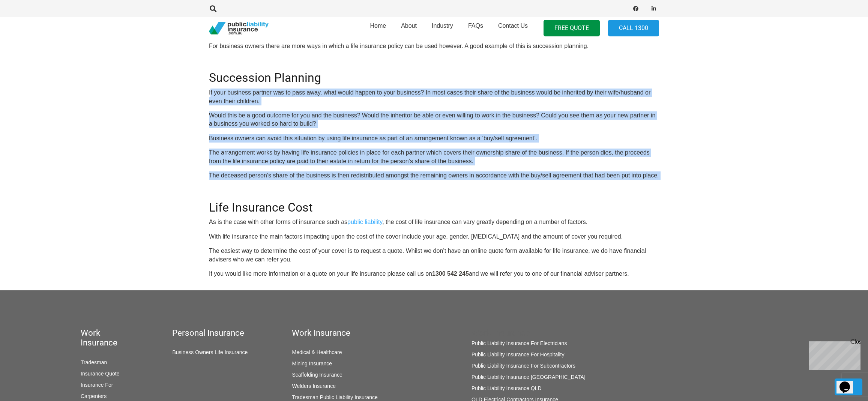  Describe the element at coordinates (317, 375) in the screenshot. I see `a: Scaffolding Insurance` at that location.